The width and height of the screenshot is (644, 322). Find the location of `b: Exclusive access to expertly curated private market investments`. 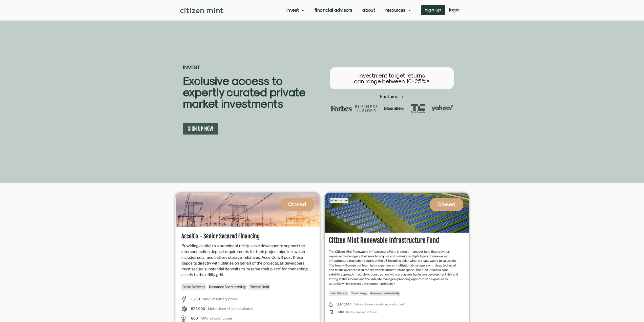

b: Exclusive access to expertly curated private market investments is located at coordinates (244, 92).